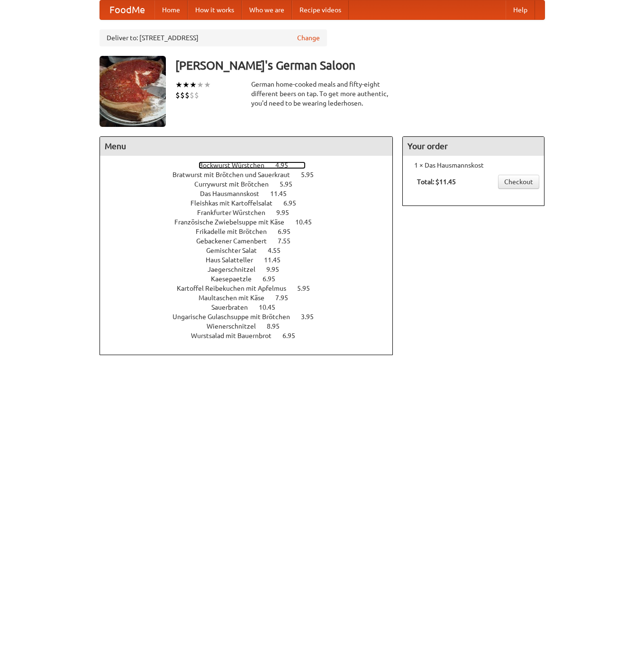  Describe the element at coordinates (236, 184) in the screenshot. I see `span: Currywurst mit Brötchen` at that location.